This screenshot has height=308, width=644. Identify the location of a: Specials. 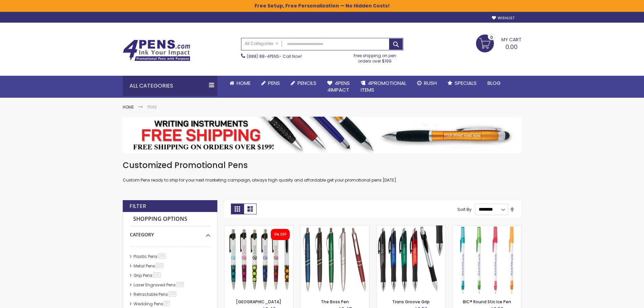
(463, 83).